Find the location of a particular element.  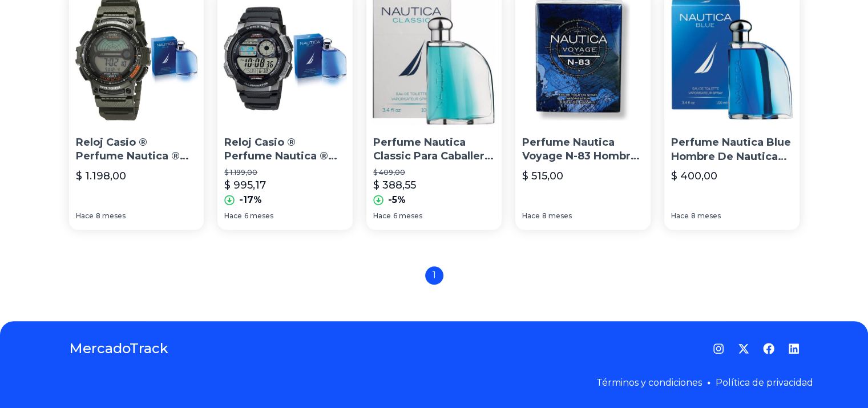

p: -17% is located at coordinates (251, 200).